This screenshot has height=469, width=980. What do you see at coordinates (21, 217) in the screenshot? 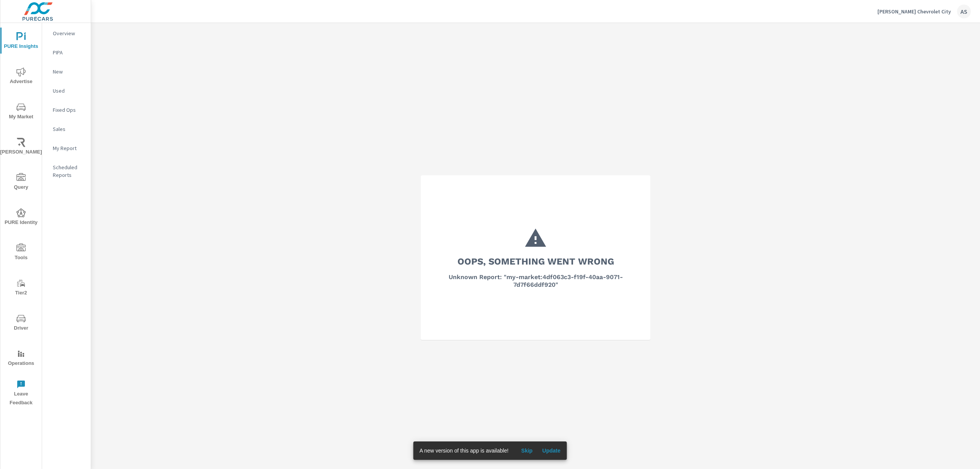
I see `span: PURE Identity` at bounding box center [21, 217].